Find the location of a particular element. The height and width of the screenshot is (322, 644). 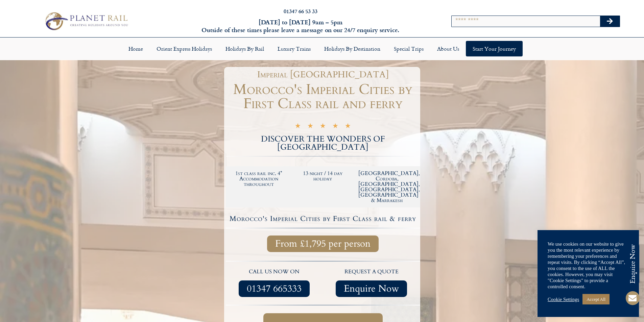

h2: 13 night / 14 day holiday is located at coordinates (323, 176).